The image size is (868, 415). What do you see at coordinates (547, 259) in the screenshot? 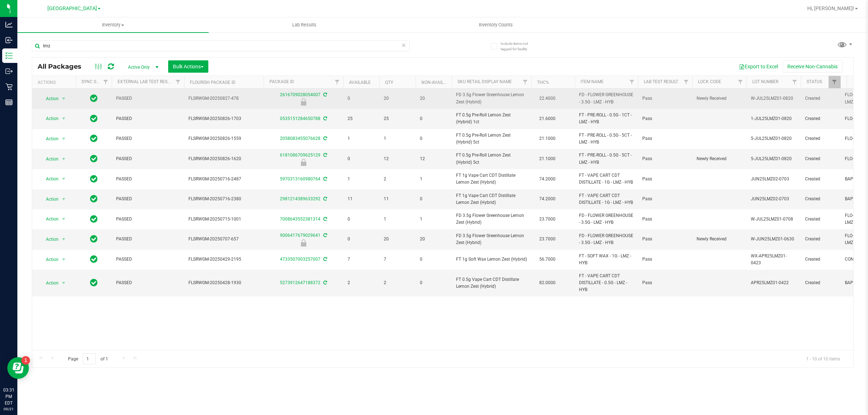
I see `span: 56.7000` at bounding box center [547, 259].